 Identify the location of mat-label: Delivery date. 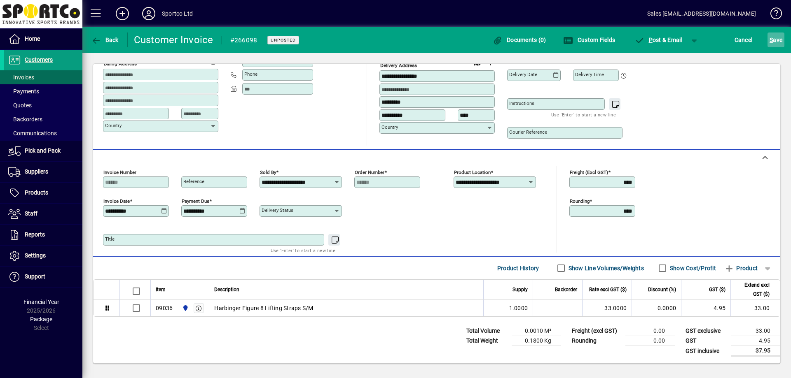
(523, 75).